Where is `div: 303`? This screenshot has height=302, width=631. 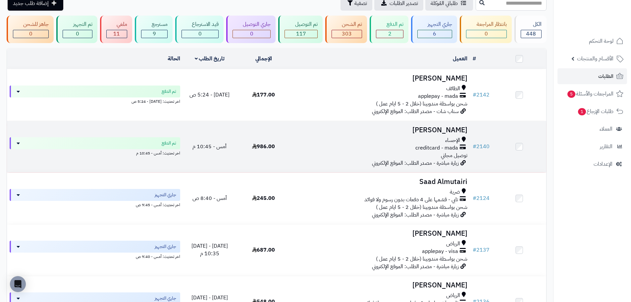
div: 303 is located at coordinates (347, 34).